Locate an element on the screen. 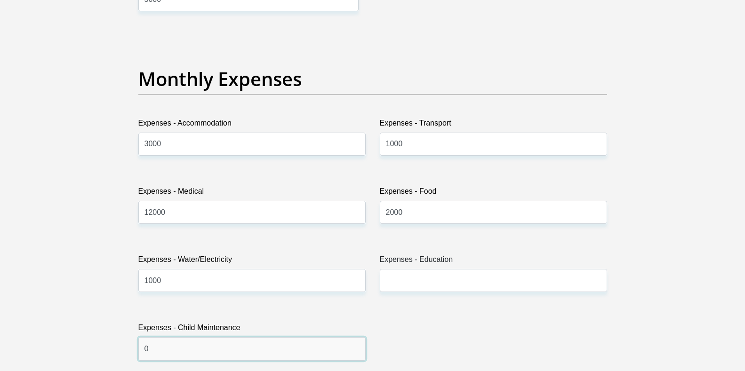 This screenshot has width=745, height=371. h2: Monthly Expenses is located at coordinates (373, 79).